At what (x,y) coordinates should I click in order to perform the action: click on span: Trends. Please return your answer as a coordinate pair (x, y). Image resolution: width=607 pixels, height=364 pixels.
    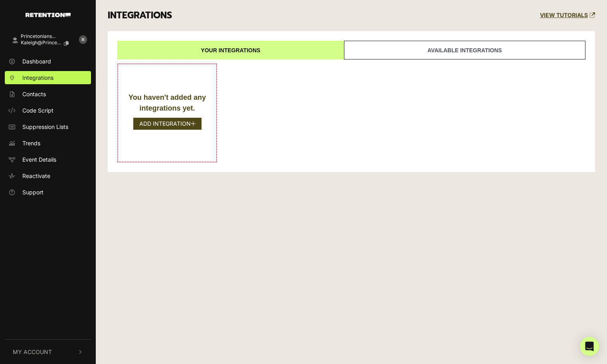
    Looking at the image, I should click on (31, 143).